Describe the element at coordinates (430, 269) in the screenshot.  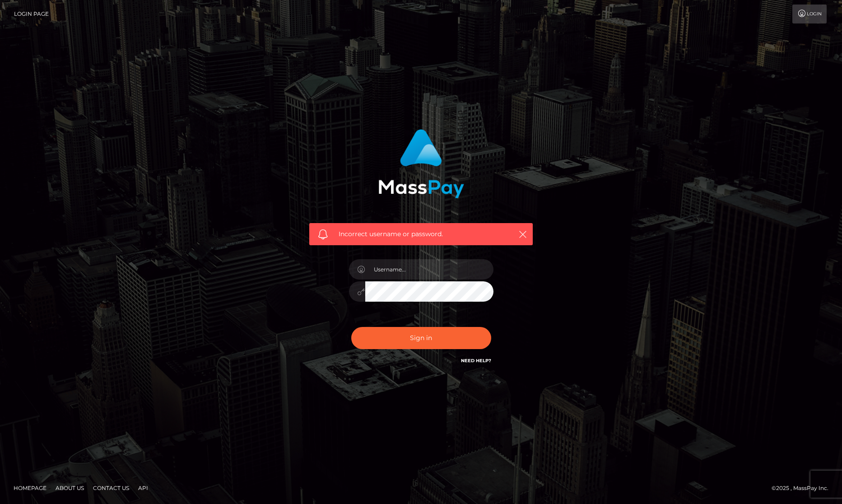
I see `input: Username...` at that location.